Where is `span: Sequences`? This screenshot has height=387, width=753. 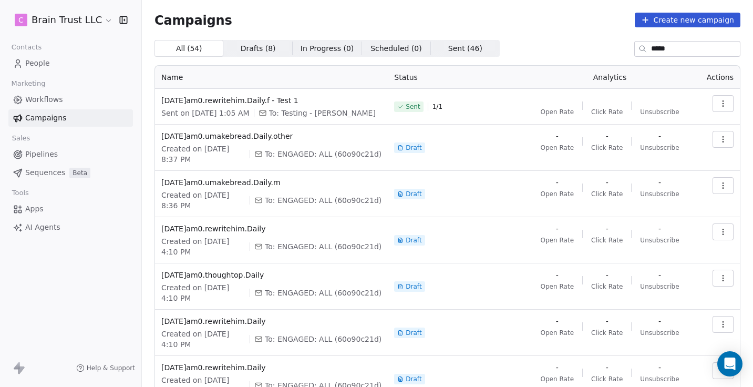 span: Sequences is located at coordinates (45, 172).